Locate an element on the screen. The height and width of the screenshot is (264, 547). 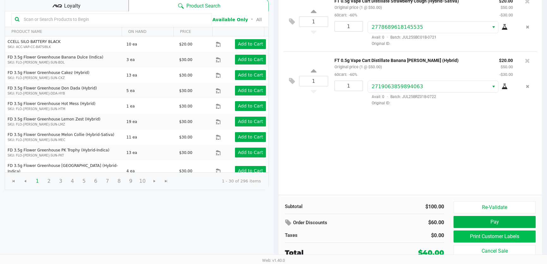
td: FD 3.5g Flower Greenhouse Melon Collie (Hybrid-Sativa) is located at coordinates (64, 137).